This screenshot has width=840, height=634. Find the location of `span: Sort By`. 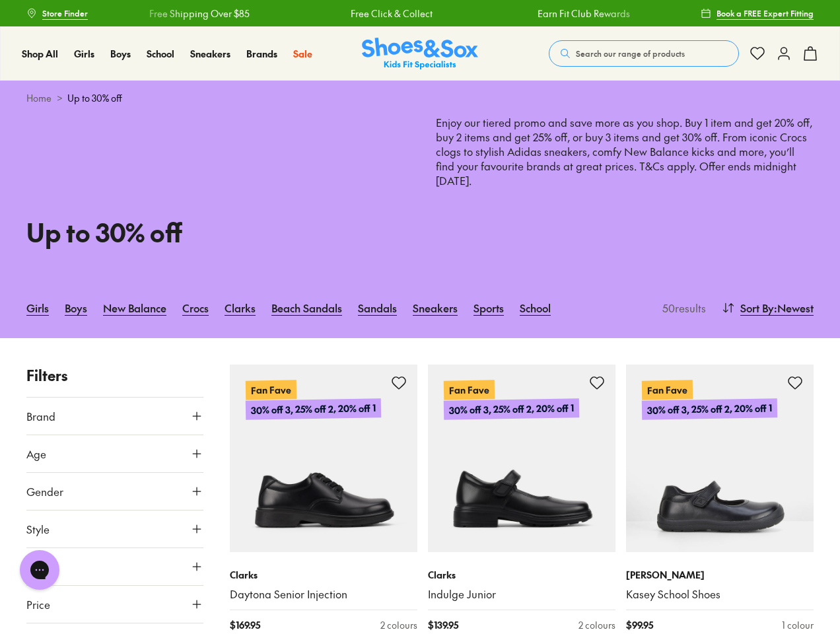

span: Sort By is located at coordinates (757, 308).